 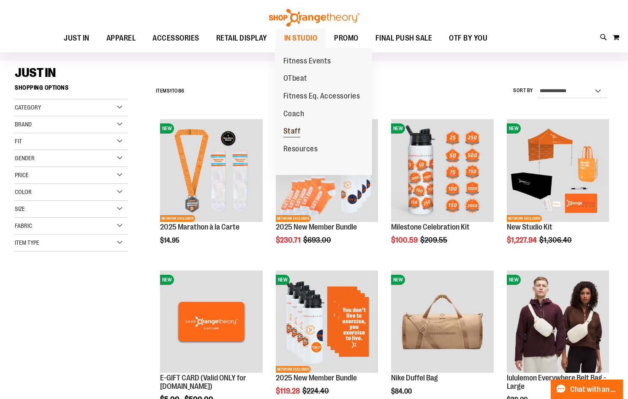 I want to click on span: Fit, so click(x=18, y=141).